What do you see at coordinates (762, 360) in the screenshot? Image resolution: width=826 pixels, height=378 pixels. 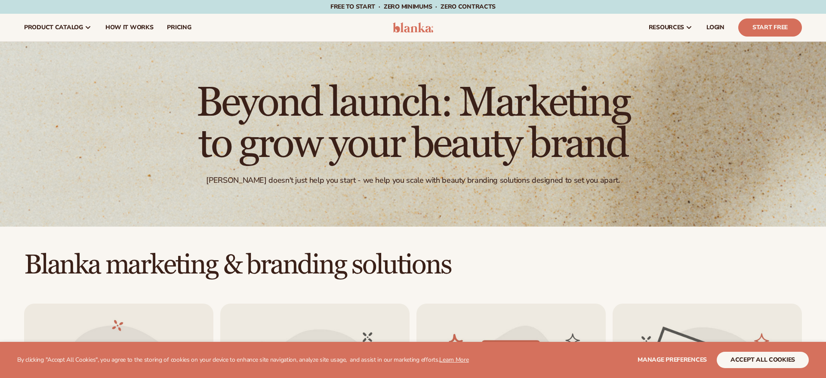 I see `button: accept all cookies` at bounding box center [762, 360].